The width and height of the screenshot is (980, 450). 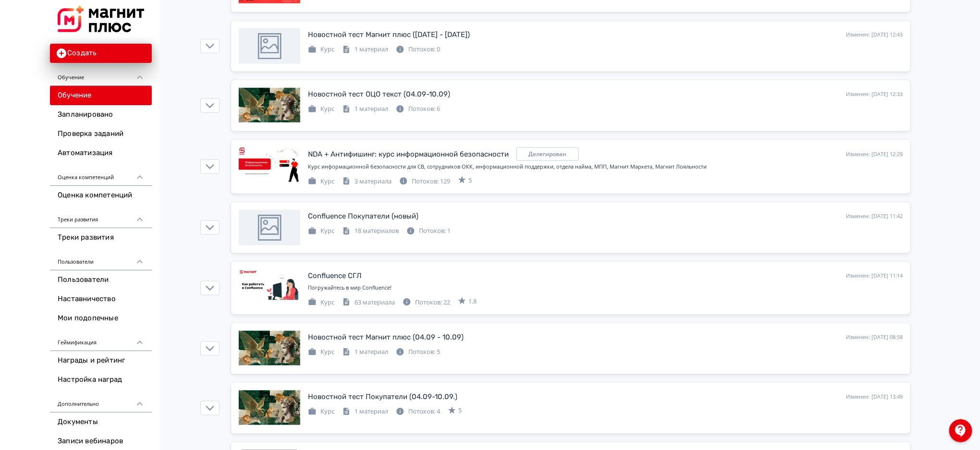 What do you see at coordinates (101, 238) in the screenshot?
I see `a: Треки развития` at bounding box center [101, 238].